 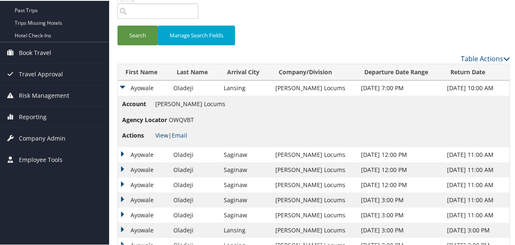 I want to click on span: Employee Tools, so click(x=41, y=159).